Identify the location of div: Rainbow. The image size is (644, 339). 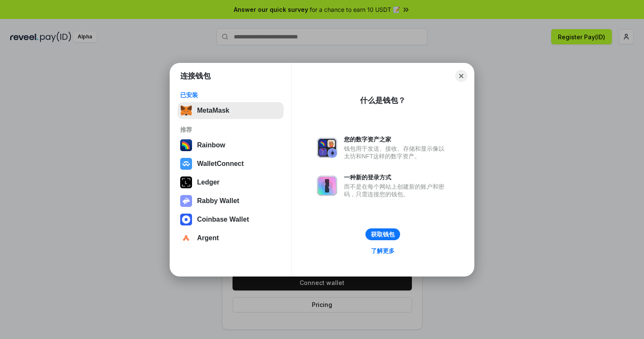
(211, 145).